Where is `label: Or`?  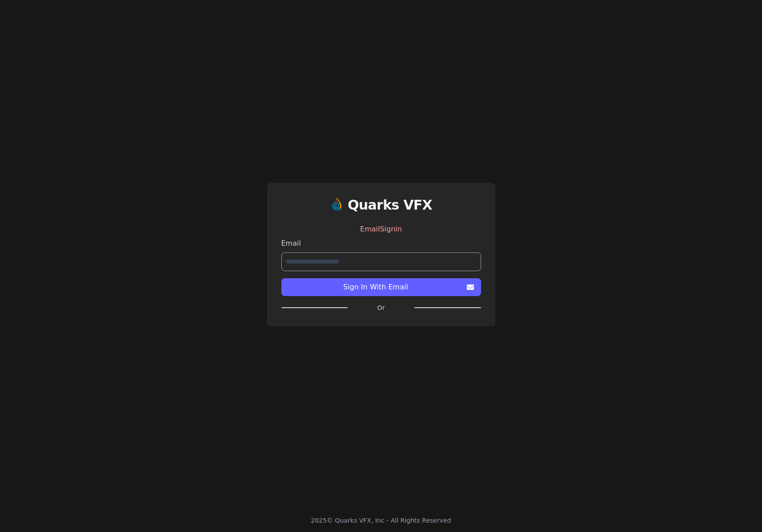 label: Or is located at coordinates (381, 307).